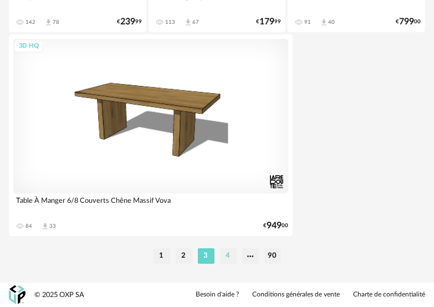 The height and width of the screenshot is (307, 434). I want to click on a: 3D HQ Table À Manger 6/8 Couverts Chêne Massif Vova 84 Download icon 33 €94900, so click(151, 135).